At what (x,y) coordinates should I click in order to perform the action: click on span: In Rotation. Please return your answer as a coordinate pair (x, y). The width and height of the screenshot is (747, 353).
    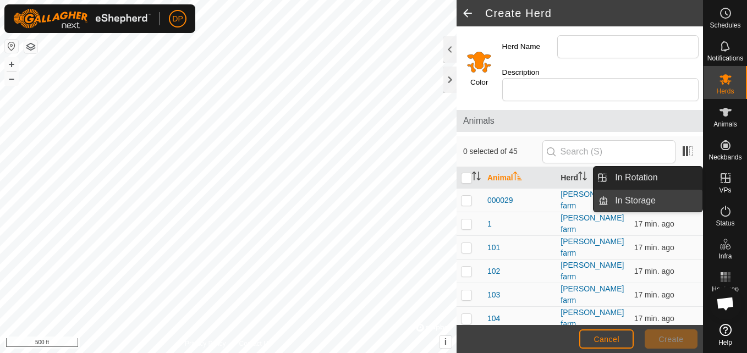
    Looking at the image, I should click on (636, 178).